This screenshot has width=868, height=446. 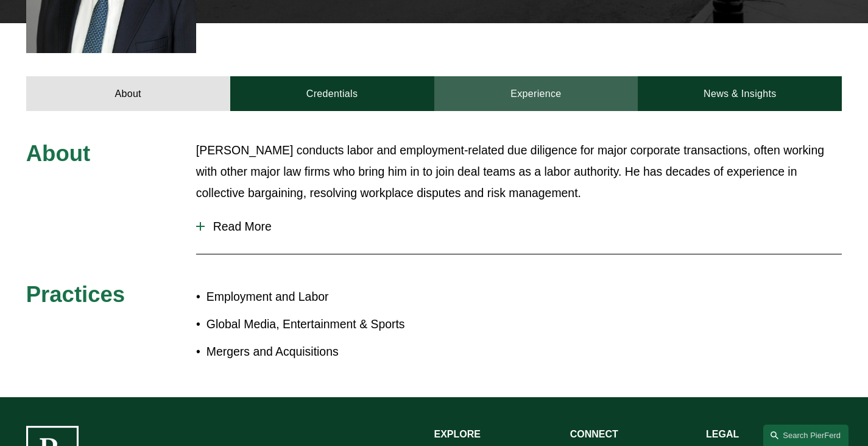 What do you see at coordinates (740, 94) in the screenshot?
I see `a: News & Insights` at bounding box center [740, 94].